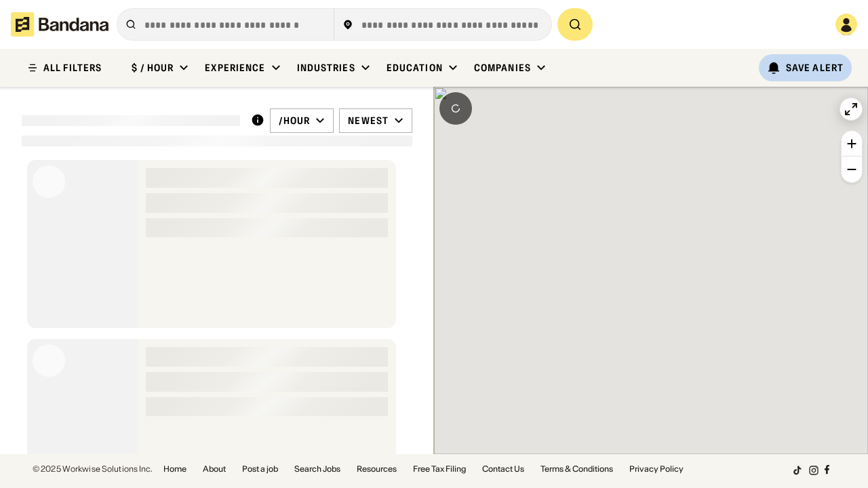 The width and height of the screenshot is (868, 488). Describe the element at coordinates (93, 469) in the screenshot. I see `div: © 2025 Workwise Solutions Inc.` at that location.